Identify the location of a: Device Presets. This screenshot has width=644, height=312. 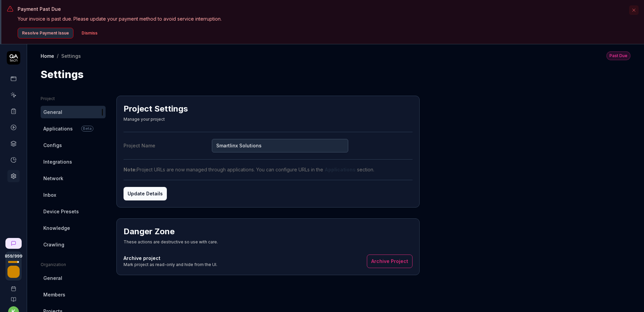
(73, 211).